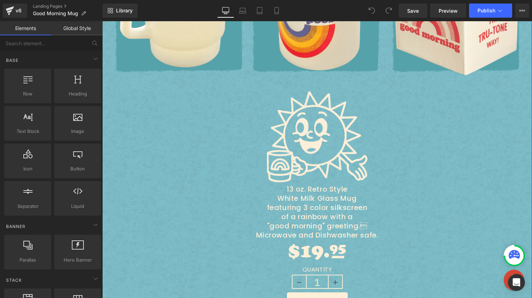 Image resolution: width=532 pixels, height=298 pixels. What do you see at coordinates (215, 116) in the screenshot?
I see `img: Illustration of the sun, smiling and holding a rainbow coffee mug` at bounding box center [215, 116].